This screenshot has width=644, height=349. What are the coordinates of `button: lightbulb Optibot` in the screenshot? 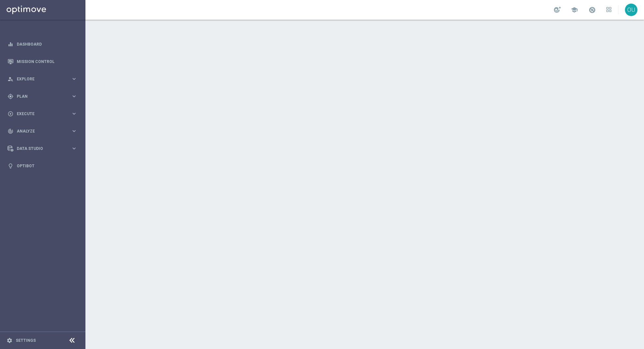 It's located at (42, 166).